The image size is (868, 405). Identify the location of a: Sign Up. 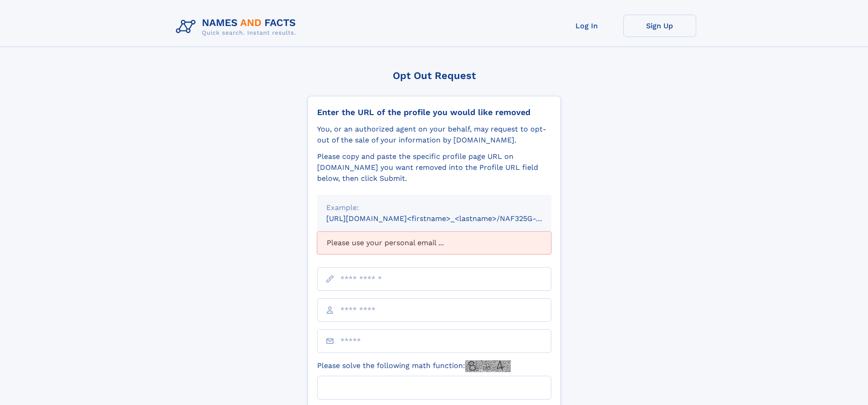
(660, 25).